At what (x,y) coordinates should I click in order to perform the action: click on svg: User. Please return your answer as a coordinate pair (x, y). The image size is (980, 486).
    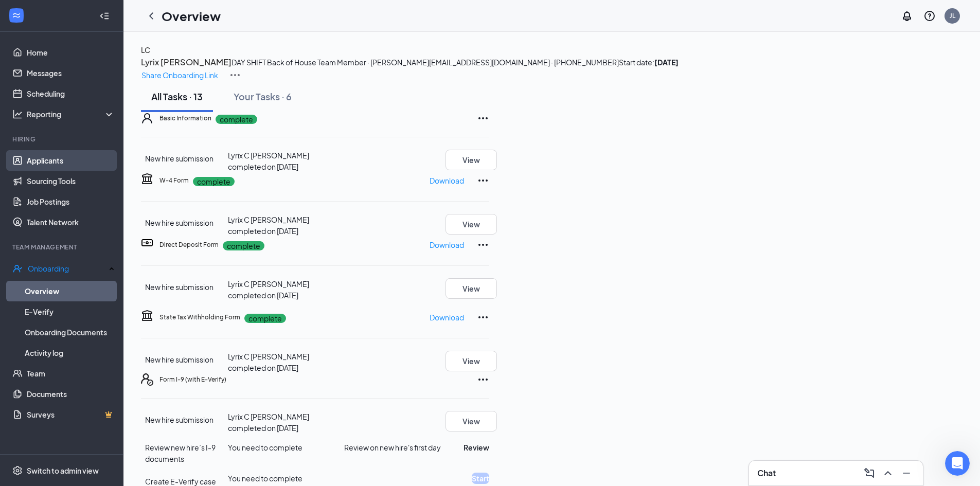
    Looking at the image, I should click on (147, 118).